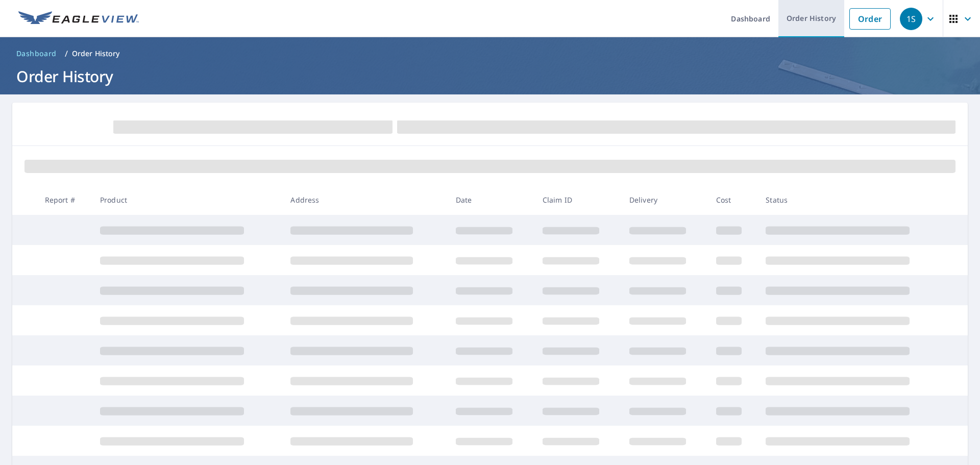 This screenshot has height=465, width=980. I want to click on th: Delivery, so click(664, 200).